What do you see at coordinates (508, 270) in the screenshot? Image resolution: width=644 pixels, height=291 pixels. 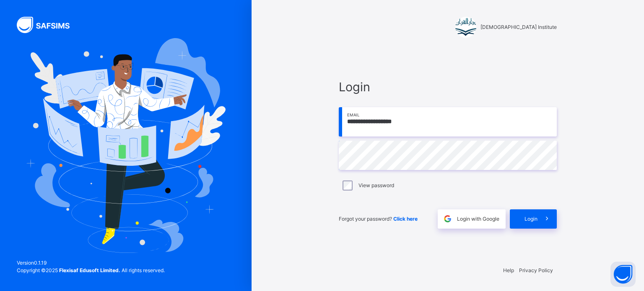 I see `a: Help` at bounding box center [508, 270].